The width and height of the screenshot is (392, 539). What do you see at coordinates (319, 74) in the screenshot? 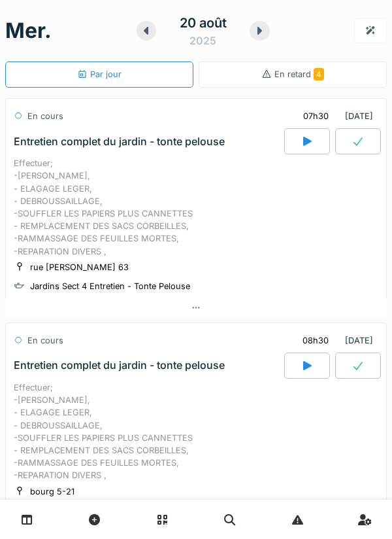
I see `span: 4` at bounding box center [319, 74].